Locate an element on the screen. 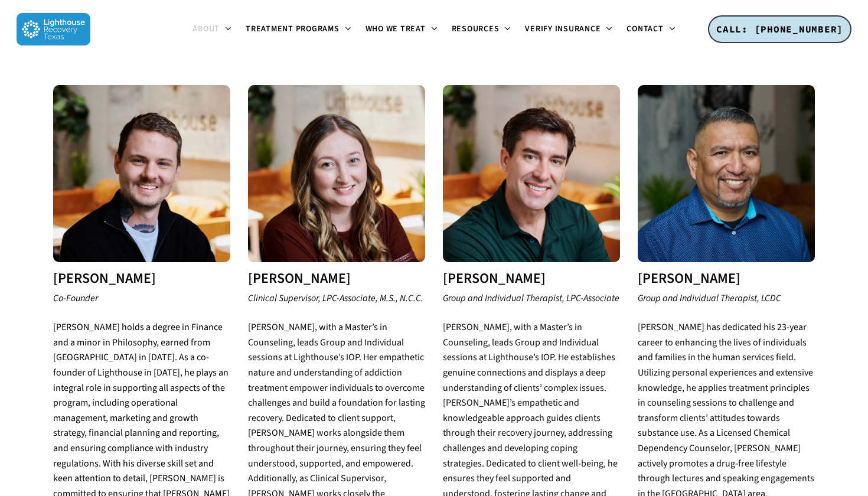 Image resolution: width=868 pixels, height=496 pixels. span: About is located at coordinates (206, 29).